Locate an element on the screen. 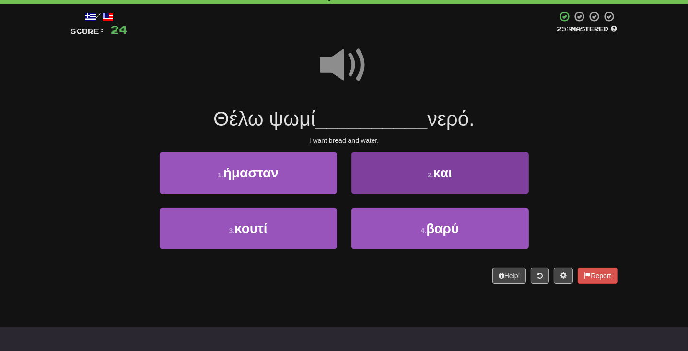  span: 25 % is located at coordinates (564, 29).